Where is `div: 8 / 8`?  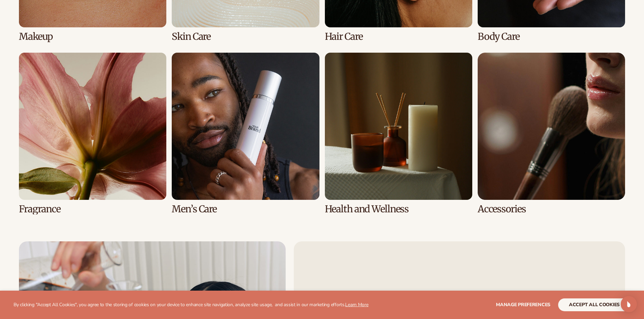 div: 8 / 8 is located at coordinates (551, 133).